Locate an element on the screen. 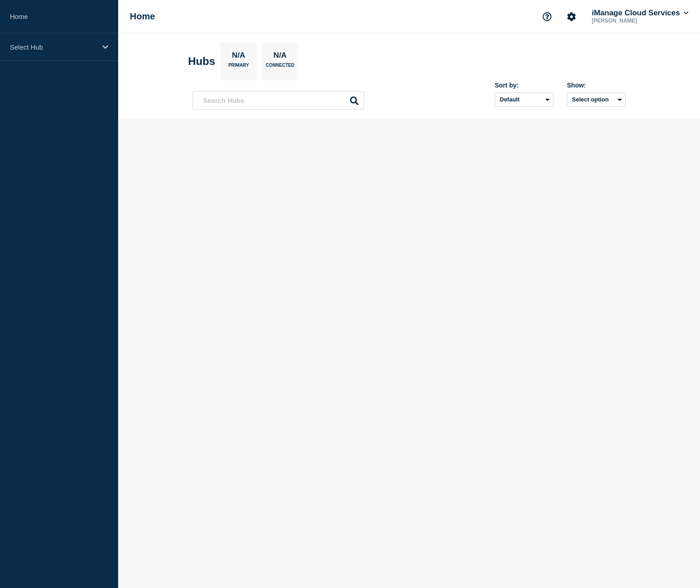  button: Account settings is located at coordinates (571, 17).